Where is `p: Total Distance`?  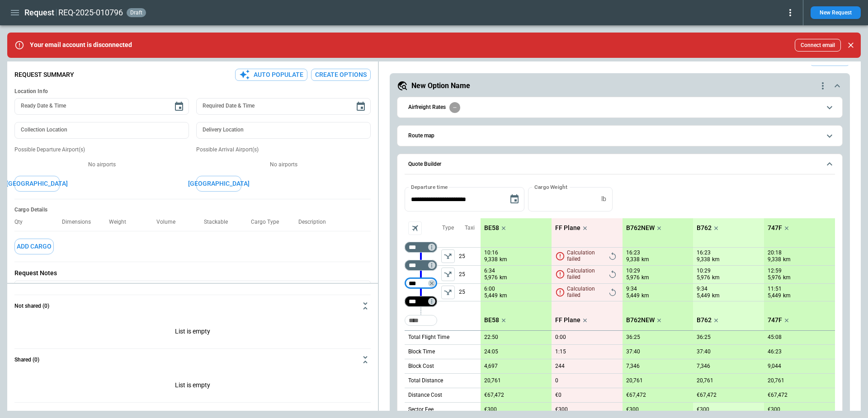 p: Total Distance is located at coordinates (425, 381).